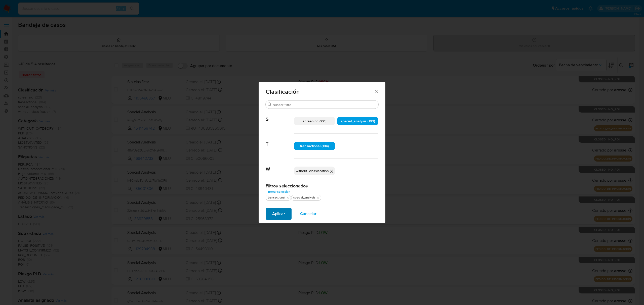  What do you see at coordinates (315, 121) in the screenshot?
I see `div: screening (221)` at bounding box center [315, 121].